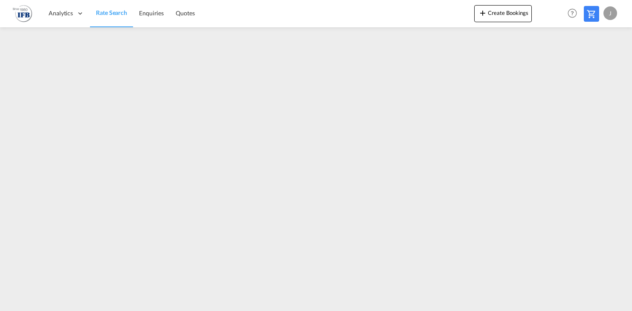 Image resolution: width=632 pixels, height=311 pixels. Describe the element at coordinates (151, 13) in the screenshot. I see `span: Enquiries` at that location.